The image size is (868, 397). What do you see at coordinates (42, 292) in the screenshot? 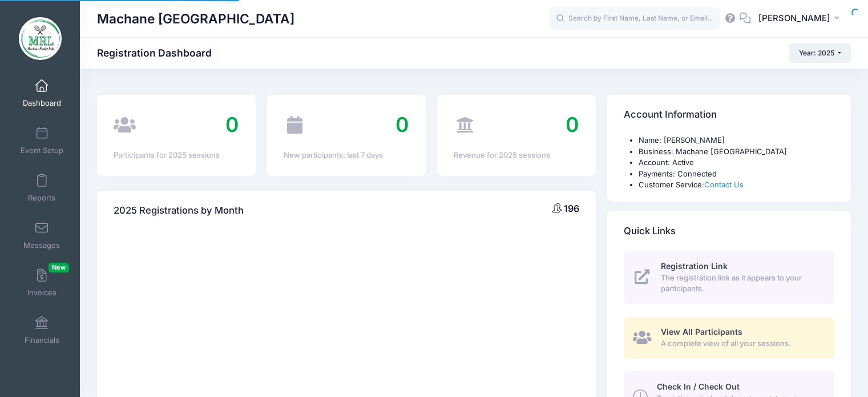
I see `span: Invoices` at bounding box center [42, 292].